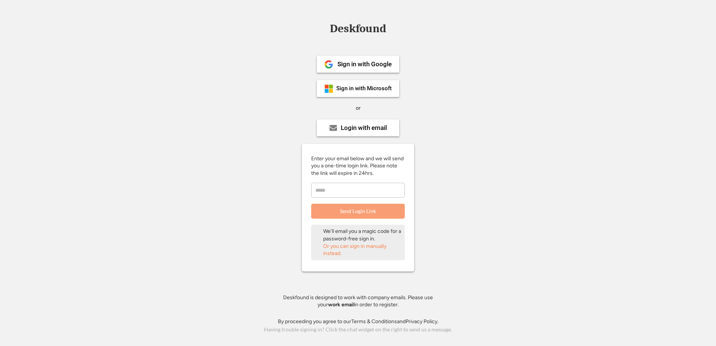 The height and width of the screenshot is (346, 716). I want to click on div: We'll email you a magic code for a password-free sign in., so click(362, 235).